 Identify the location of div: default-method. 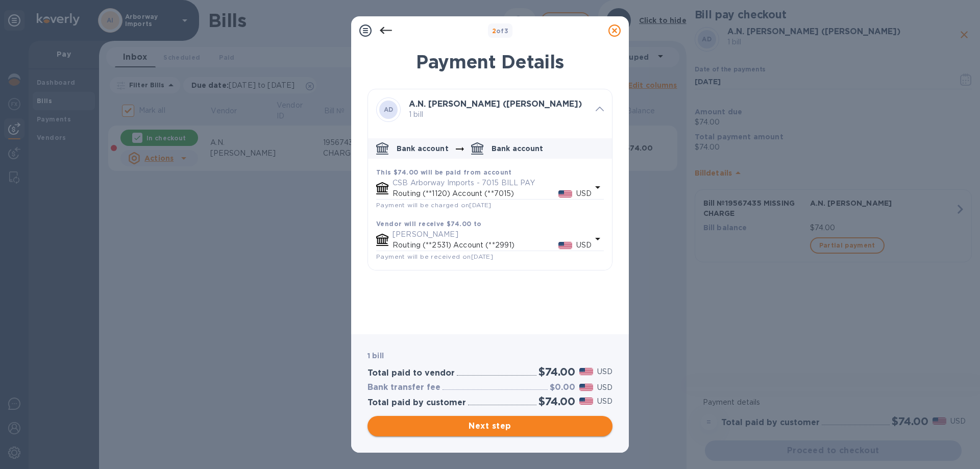
(490, 202).